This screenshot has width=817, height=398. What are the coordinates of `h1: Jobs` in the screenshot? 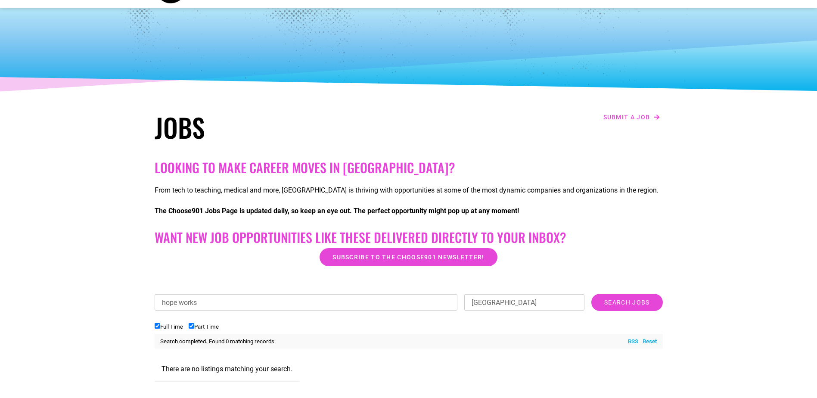 It's located at (279, 127).